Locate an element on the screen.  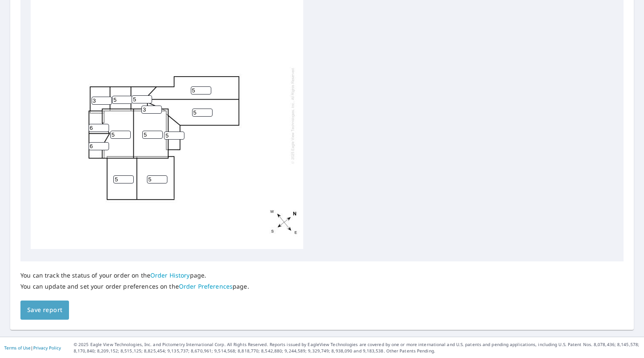
a: Order History is located at coordinates (170, 275).